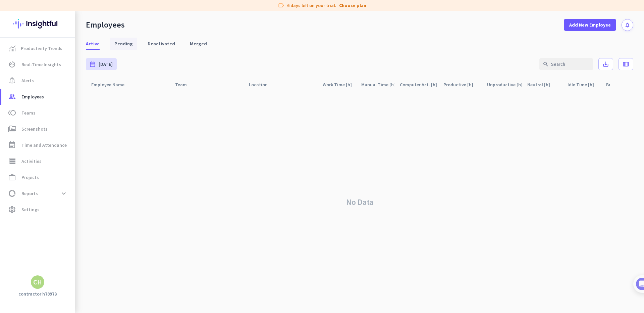 The image size is (644, 313). What do you see at coordinates (505, 85) in the screenshot?
I see `div: Unproductive [h]` at bounding box center [505, 85].